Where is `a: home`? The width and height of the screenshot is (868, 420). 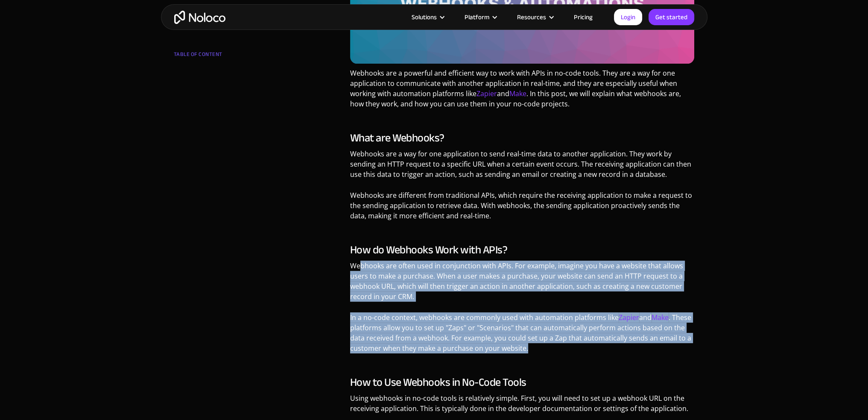
a: home is located at coordinates (200, 17).